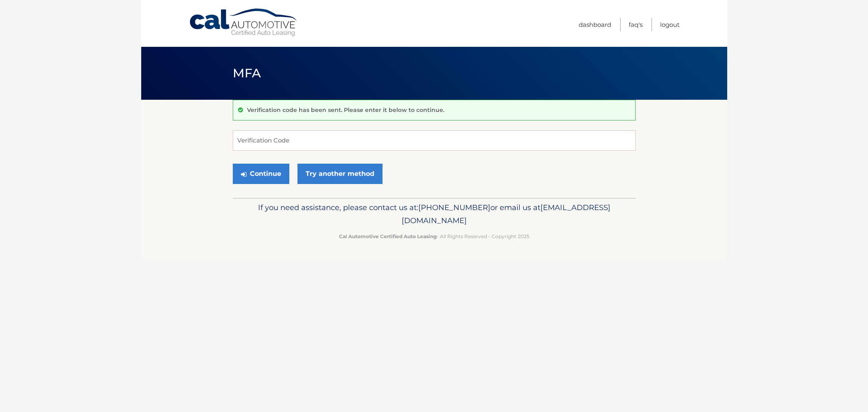  Describe the element at coordinates (388, 236) in the screenshot. I see `strong: Cal Automotive Certified Auto Leasing` at that location.